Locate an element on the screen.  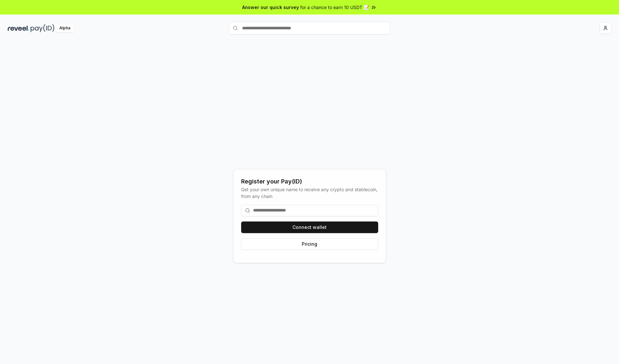
div: Get your own unique name to receive any crypto and stablecoin, from any chain is located at coordinates (310, 192).